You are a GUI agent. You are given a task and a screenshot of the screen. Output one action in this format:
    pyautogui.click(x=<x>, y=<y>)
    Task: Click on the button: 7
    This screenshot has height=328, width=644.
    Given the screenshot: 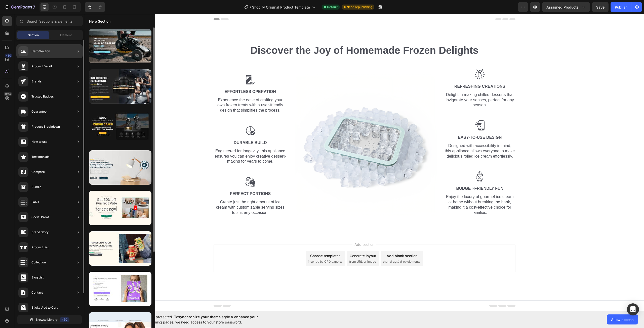 What is the action you would take?
    pyautogui.click(x=20, y=7)
    